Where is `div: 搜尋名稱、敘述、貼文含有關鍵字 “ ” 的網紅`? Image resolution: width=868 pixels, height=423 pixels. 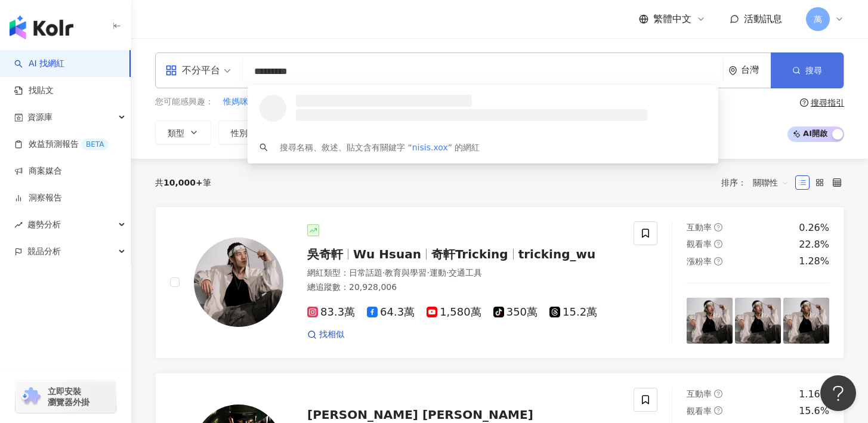
div: 搜尋名稱、敘述、貼文含有關鍵字 “ ” 的網紅 is located at coordinates (379, 148).